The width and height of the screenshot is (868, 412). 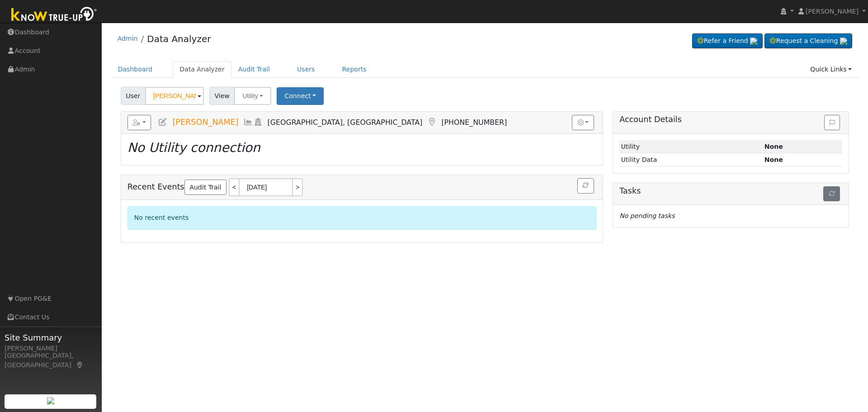 What do you see at coordinates (362, 187) in the screenshot?
I see `h5: Recent Events` at bounding box center [362, 187].